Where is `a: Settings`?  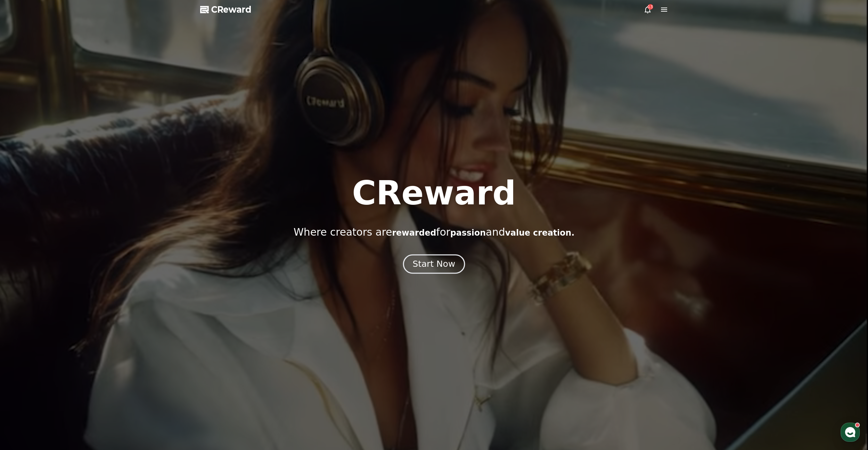
a: Settings is located at coordinates (110, 225).